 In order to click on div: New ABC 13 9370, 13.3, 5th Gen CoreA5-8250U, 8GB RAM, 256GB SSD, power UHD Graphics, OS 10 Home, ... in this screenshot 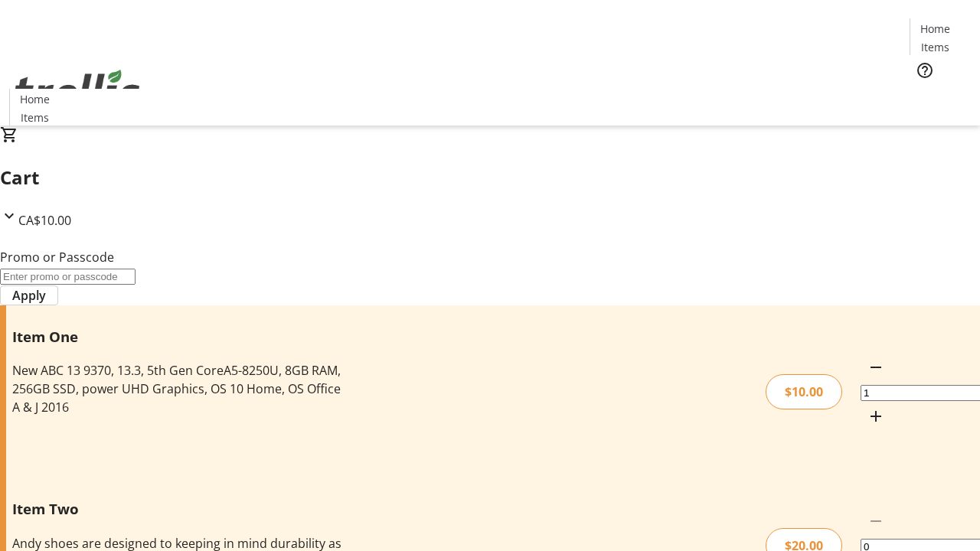, I will do `click(179, 389)`.